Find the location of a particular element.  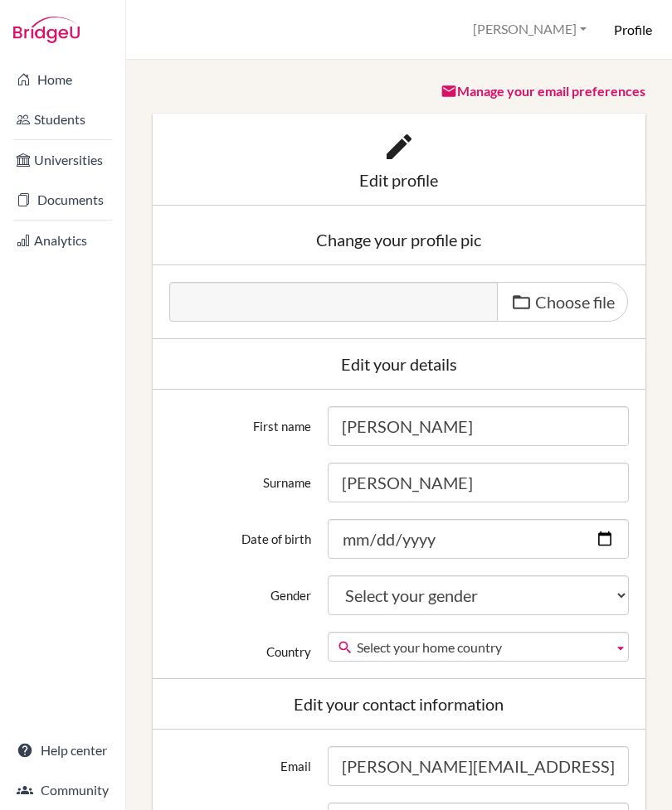

label: Country is located at coordinates (240, 646).